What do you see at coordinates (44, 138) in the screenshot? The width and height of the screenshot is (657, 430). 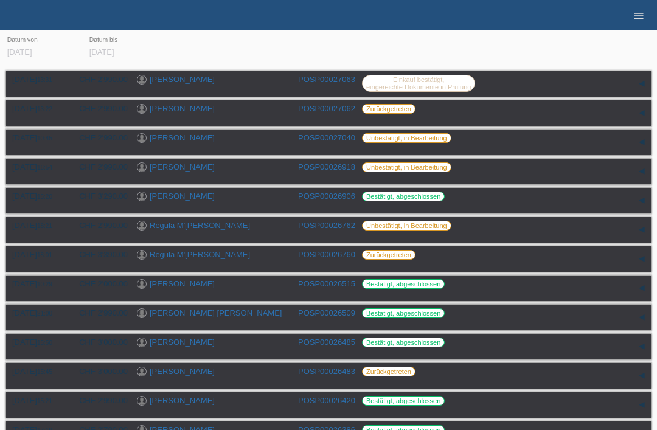 I see `span: 10:45` at bounding box center [44, 138].